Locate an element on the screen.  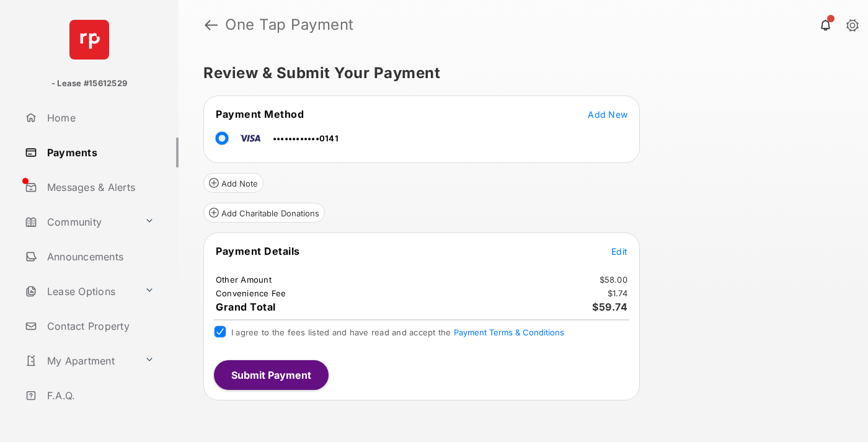
span: Grand Total is located at coordinates (245, 306).